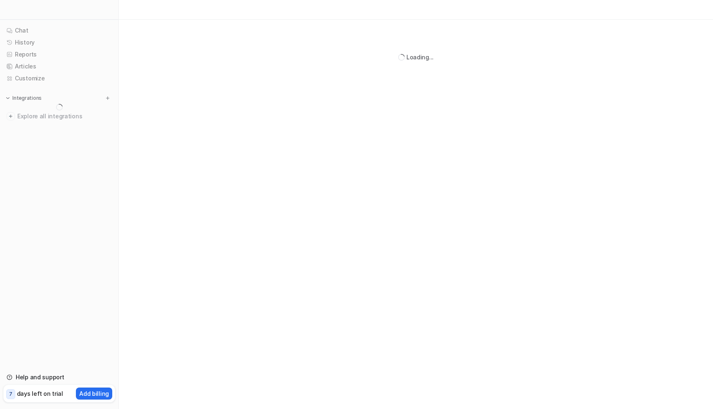 The image size is (713, 409). Describe the element at coordinates (11, 394) in the screenshot. I see `p: 7` at that location.